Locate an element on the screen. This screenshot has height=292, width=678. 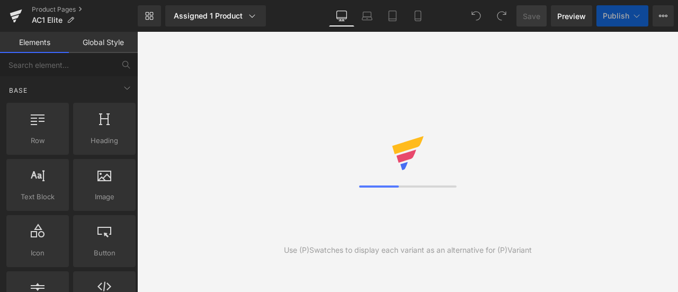
button: More is located at coordinates (663, 16).